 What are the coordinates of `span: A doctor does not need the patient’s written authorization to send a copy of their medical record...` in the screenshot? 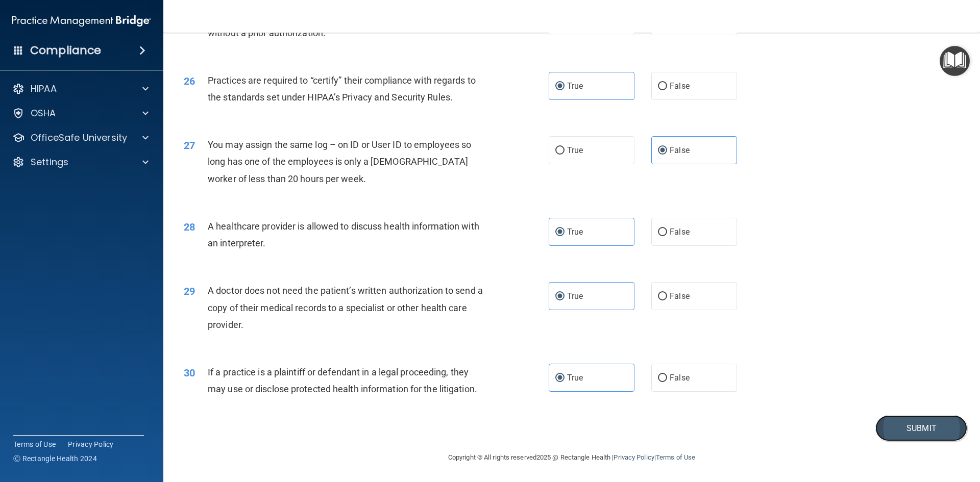 It's located at (345, 307).